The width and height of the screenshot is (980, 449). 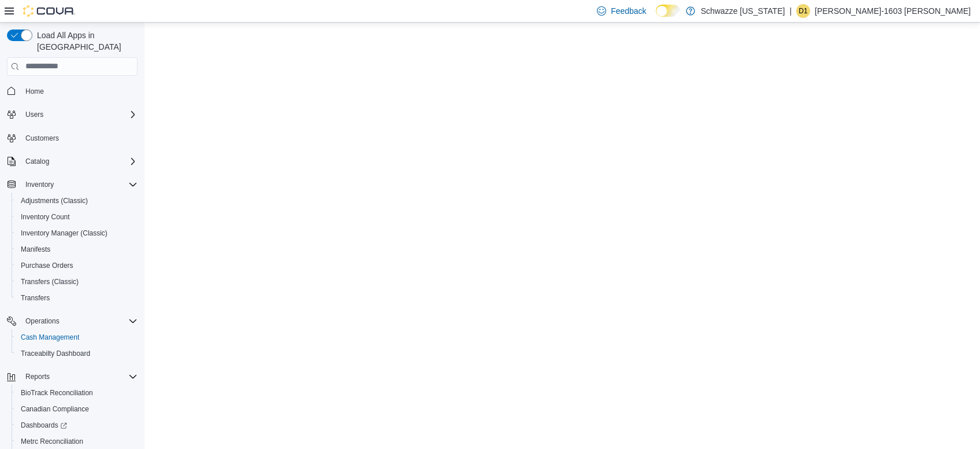 What do you see at coordinates (52, 441) in the screenshot?
I see `a: Metrc Reconciliation` at bounding box center [52, 441].